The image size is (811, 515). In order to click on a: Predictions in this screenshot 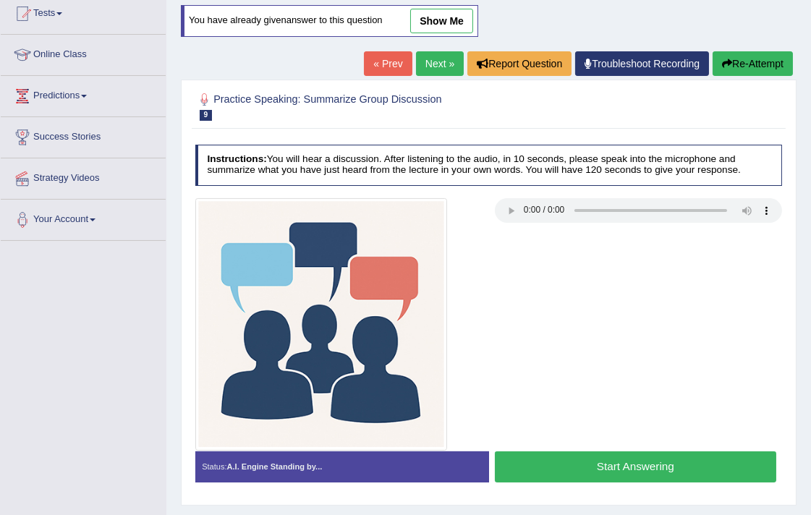, I will do `click(83, 94)`.